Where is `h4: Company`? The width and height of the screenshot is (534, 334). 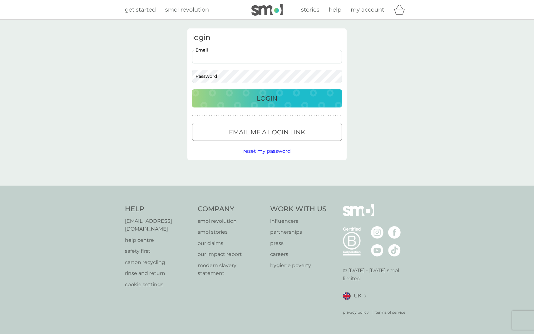
h4: Company is located at coordinates (231, 209).